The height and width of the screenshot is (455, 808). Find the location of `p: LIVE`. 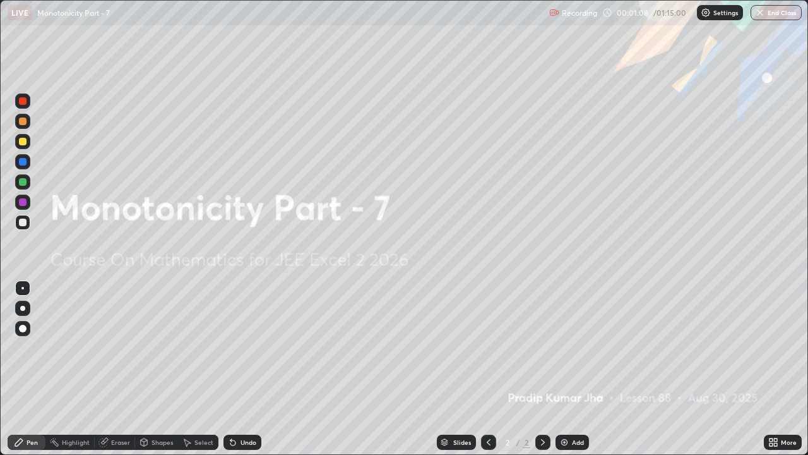

p: LIVE is located at coordinates (20, 13).